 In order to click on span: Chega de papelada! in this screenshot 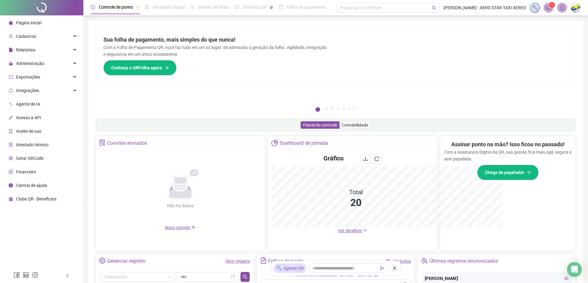, I will do `click(504, 173)`.